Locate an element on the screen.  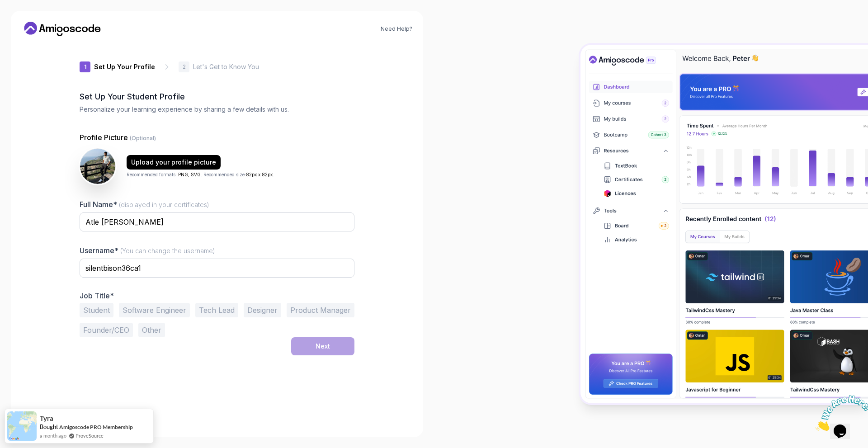
img: Amigoscode Dashboard is located at coordinates (724, 224).